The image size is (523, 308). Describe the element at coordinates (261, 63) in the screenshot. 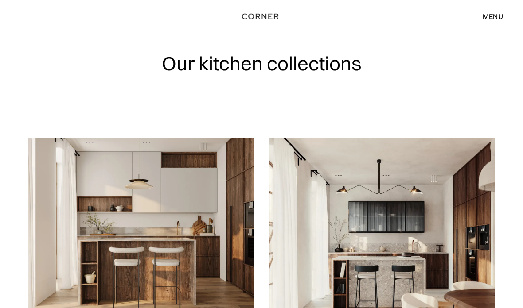

I see `h1: Our kitchen collections` at that location.